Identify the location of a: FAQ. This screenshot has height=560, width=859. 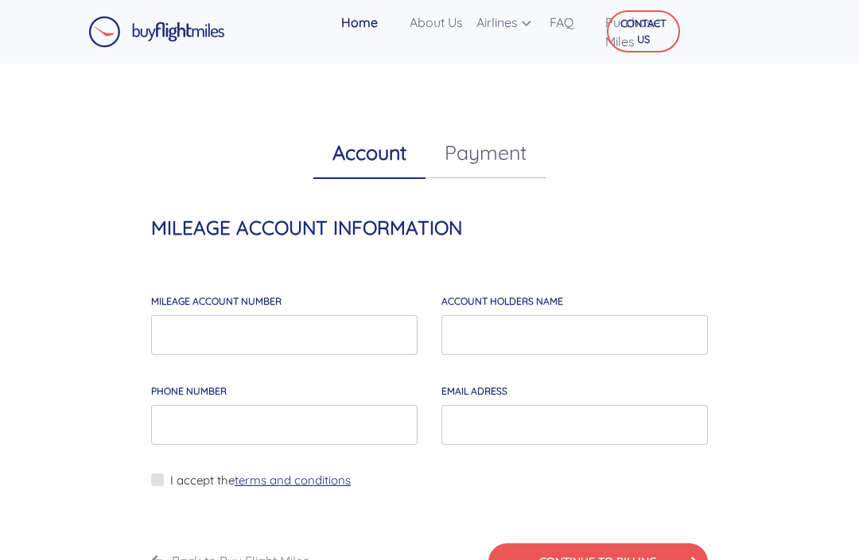
(571, 22).